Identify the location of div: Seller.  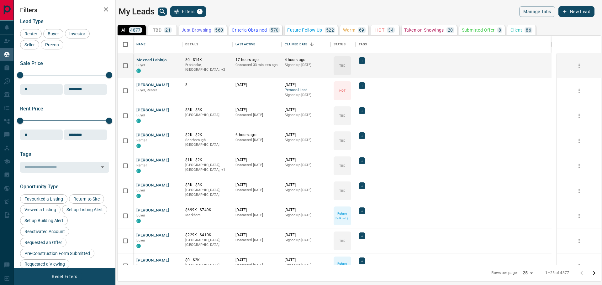
(29, 45).